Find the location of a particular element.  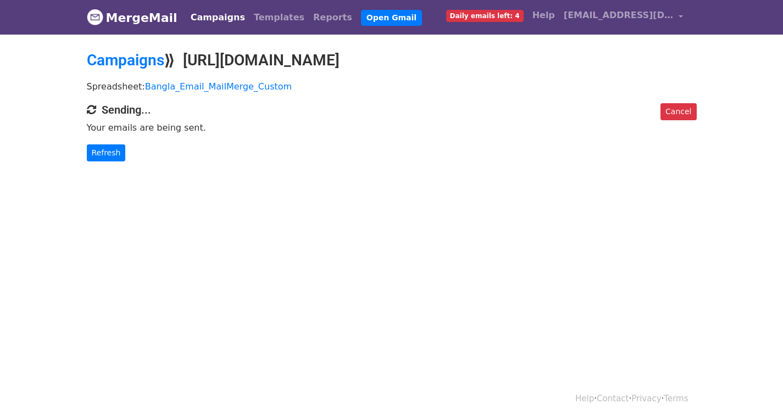

a: Daily emails left: 4 is located at coordinates (484, 15).